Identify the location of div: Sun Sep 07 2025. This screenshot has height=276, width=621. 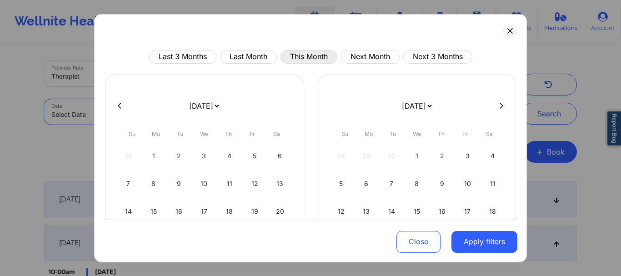
(128, 183).